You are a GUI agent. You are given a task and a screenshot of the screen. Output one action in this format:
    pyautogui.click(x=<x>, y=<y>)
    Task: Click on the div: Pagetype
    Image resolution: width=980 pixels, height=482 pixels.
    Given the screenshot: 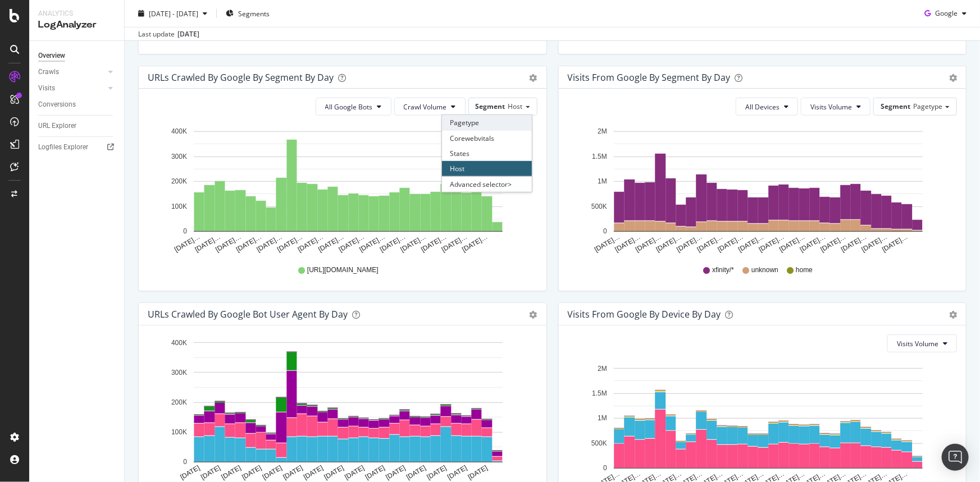 What is the action you would take?
    pyautogui.click(x=487, y=123)
    